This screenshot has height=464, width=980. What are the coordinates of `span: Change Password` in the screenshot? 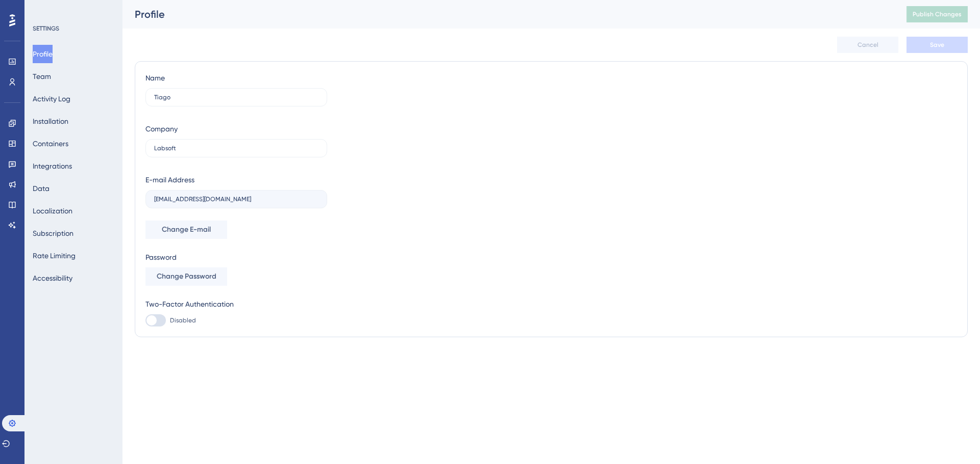 It's located at (186, 277).